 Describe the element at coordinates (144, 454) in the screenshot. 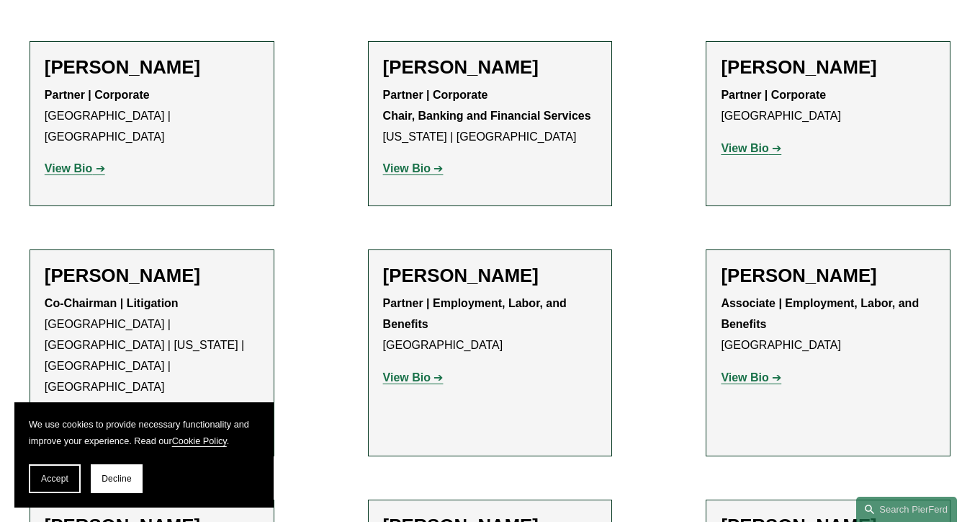

I see `section: Cookie banner` at that location.